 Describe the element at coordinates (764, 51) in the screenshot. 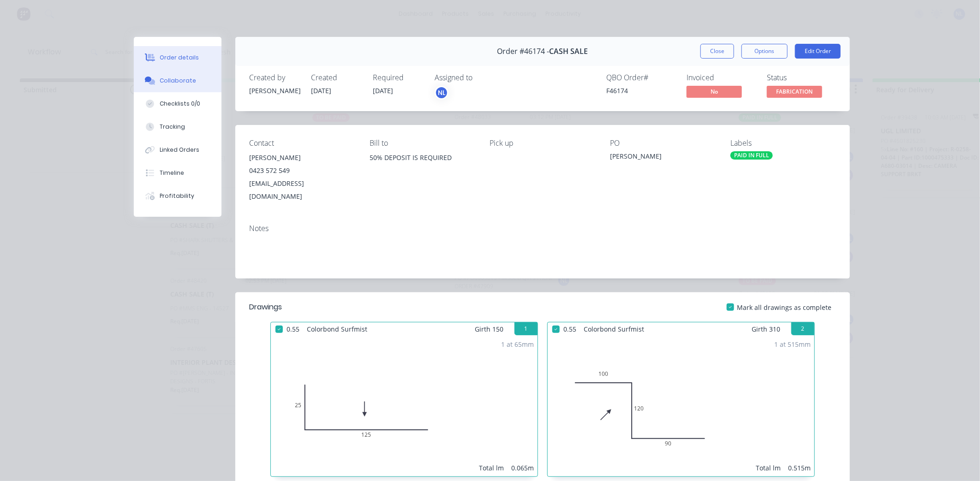

I see `button: Options` at that location.